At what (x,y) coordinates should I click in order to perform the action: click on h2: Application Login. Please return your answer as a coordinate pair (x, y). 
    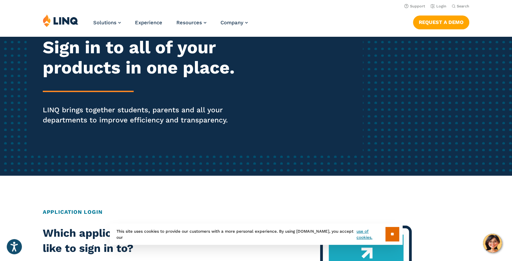
    Looking at the image, I should click on (256, 212).